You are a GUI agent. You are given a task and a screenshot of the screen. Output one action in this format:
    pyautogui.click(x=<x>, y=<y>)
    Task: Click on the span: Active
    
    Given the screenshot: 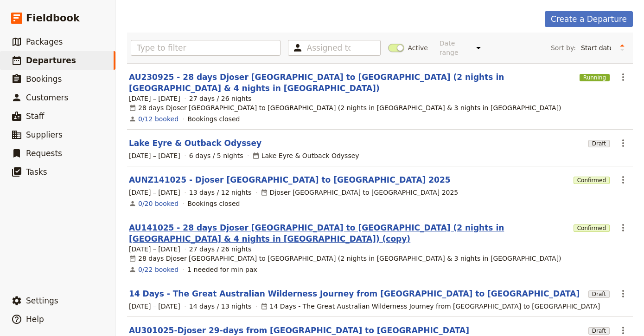 What is the action you would take?
    pyautogui.click(x=418, y=47)
    